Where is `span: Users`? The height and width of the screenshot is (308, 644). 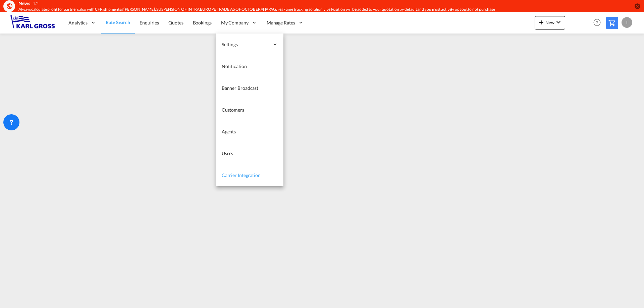 span: Users is located at coordinates (227, 153).